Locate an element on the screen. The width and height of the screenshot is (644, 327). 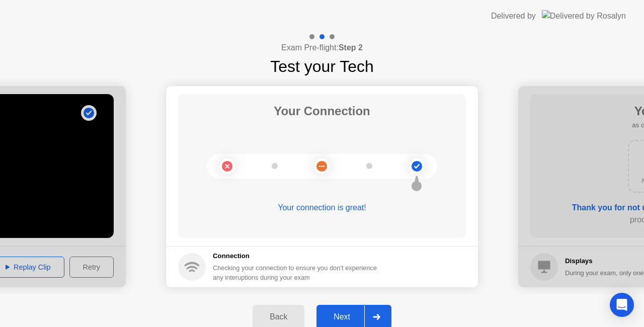
div: Delivered by is located at coordinates (513, 16).